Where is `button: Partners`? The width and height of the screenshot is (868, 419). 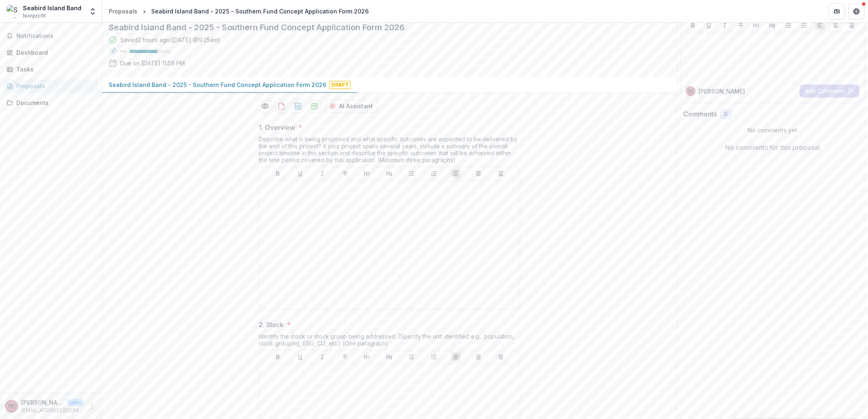 button: Partners is located at coordinates (837, 11).